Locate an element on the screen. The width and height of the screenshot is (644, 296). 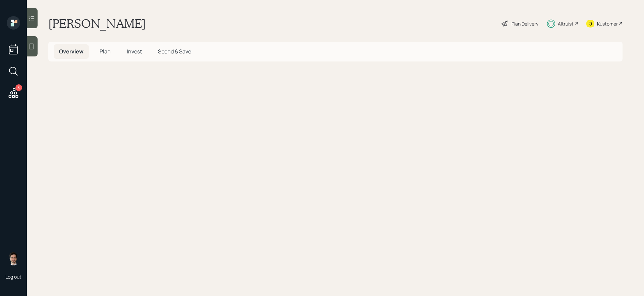
span: Invest is located at coordinates (134, 51).